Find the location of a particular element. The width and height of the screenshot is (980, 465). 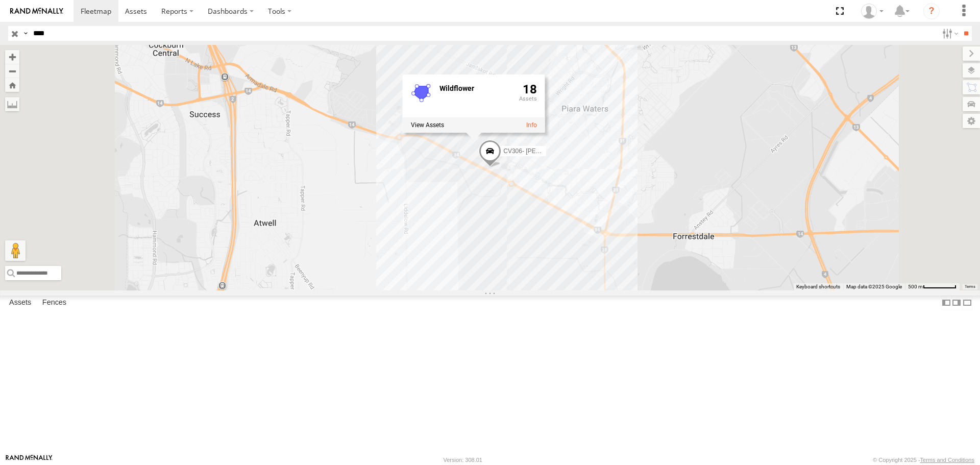

label: Map Settings is located at coordinates (971, 121).